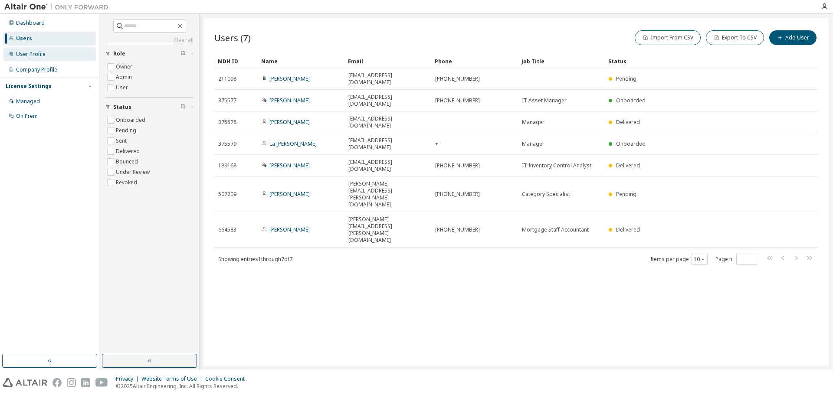  What do you see at coordinates (127, 131) in the screenshot?
I see `label: Pending` at bounding box center [127, 131].